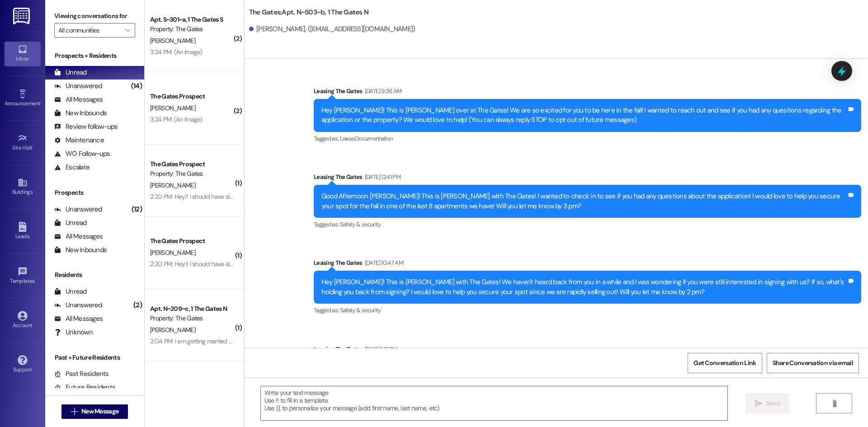 The width and height of the screenshot is (868, 427). What do you see at coordinates (22, 16) in the screenshot?
I see `img: ResiDesk Logo` at bounding box center [22, 16].